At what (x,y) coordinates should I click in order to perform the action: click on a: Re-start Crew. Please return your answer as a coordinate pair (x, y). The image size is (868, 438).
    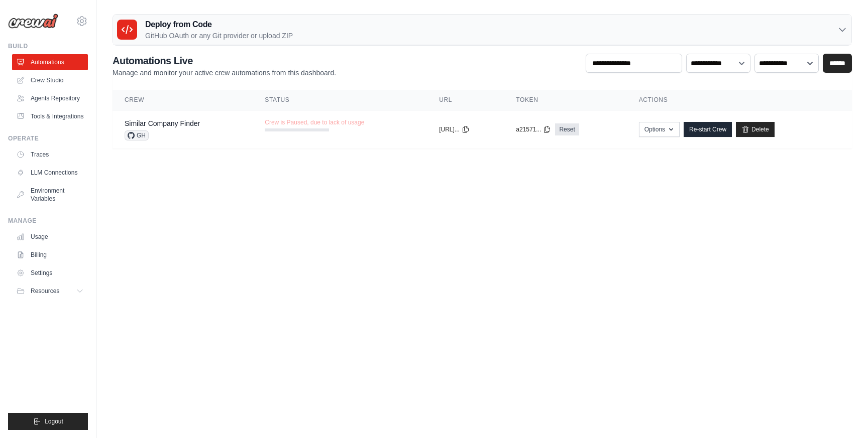
    Looking at the image, I should click on (707, 130).